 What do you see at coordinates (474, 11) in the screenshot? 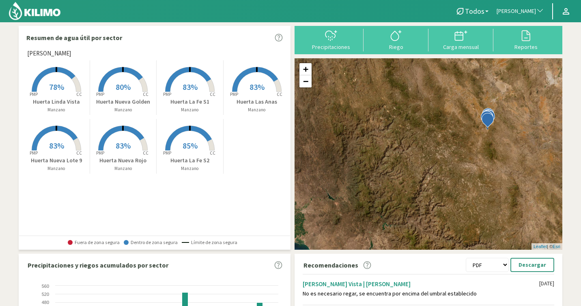
I see `span: Todos` at bounding box center [474, 11].